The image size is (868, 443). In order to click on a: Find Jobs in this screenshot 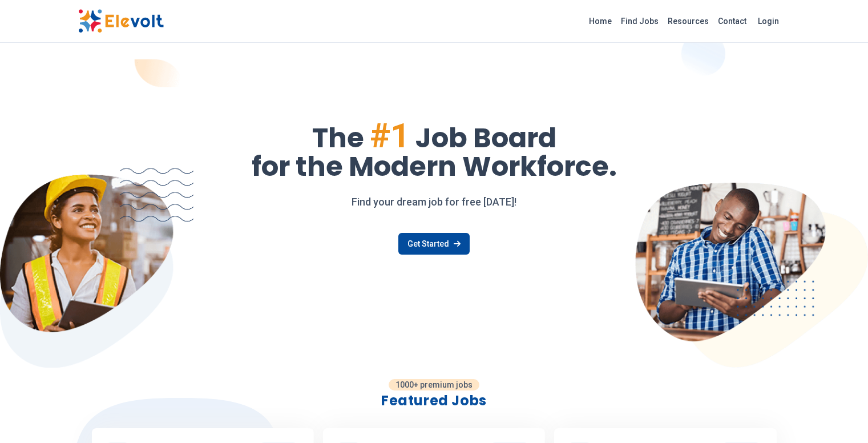, I will do `click(640, 21)`.